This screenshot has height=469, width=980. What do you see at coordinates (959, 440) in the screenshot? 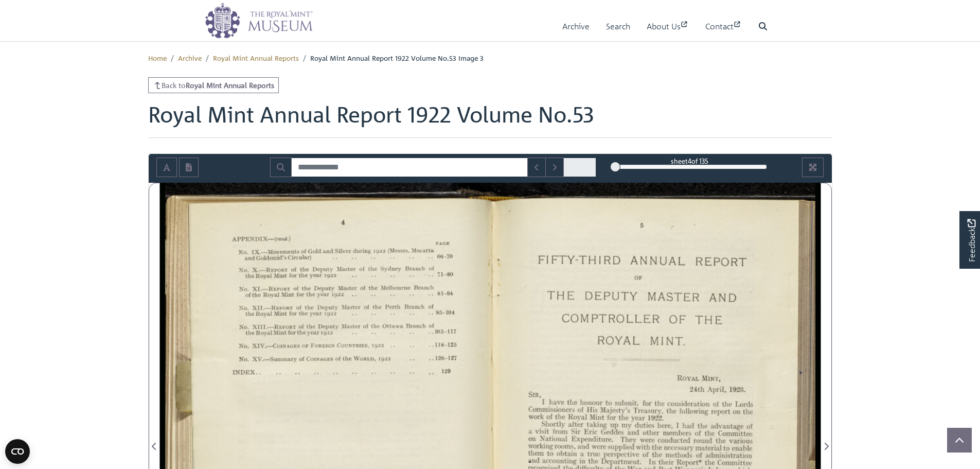
I see `button: Scroll to top` at bounding box center [959, 440].